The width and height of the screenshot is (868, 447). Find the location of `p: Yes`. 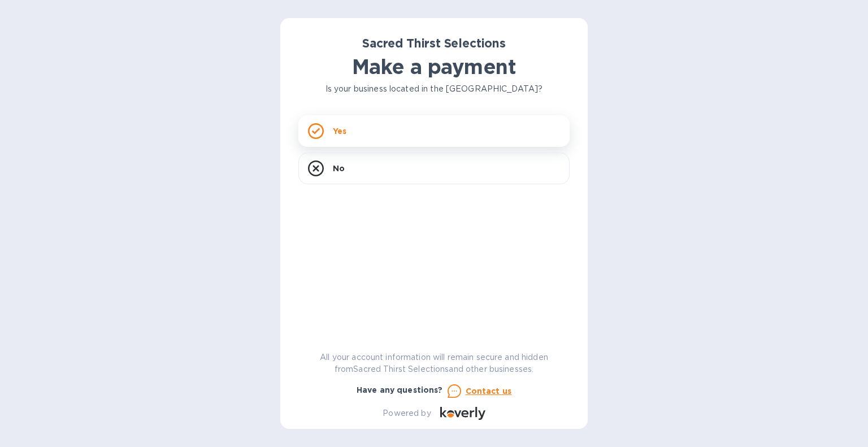

p: Yes is located at coordinates (340, 131).